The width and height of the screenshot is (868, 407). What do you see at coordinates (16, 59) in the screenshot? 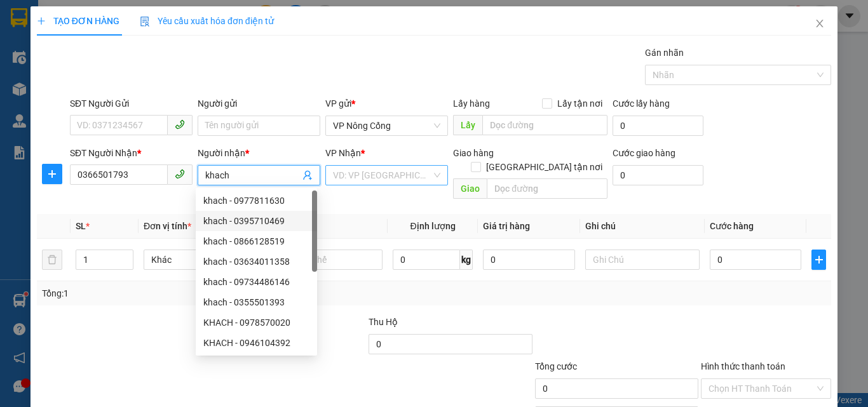
I see `img: logo` at bounding box center [16, 59].